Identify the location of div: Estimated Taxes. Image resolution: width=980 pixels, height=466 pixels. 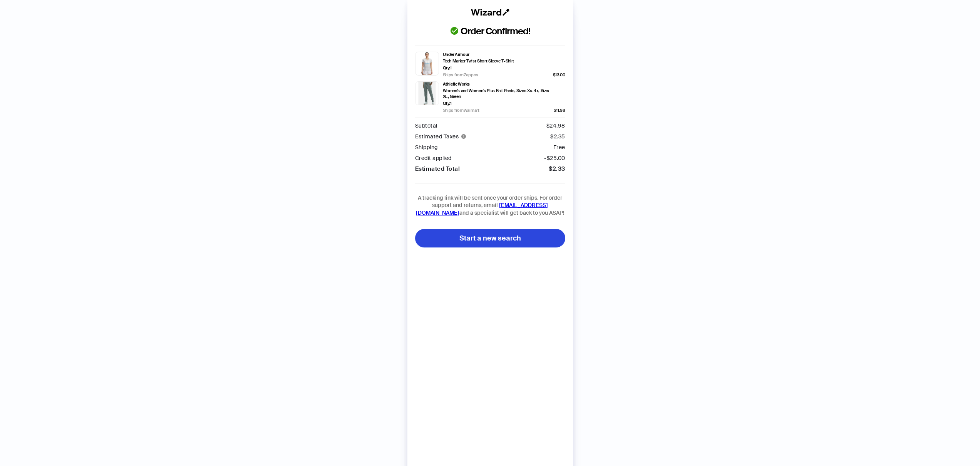
(442, 137).